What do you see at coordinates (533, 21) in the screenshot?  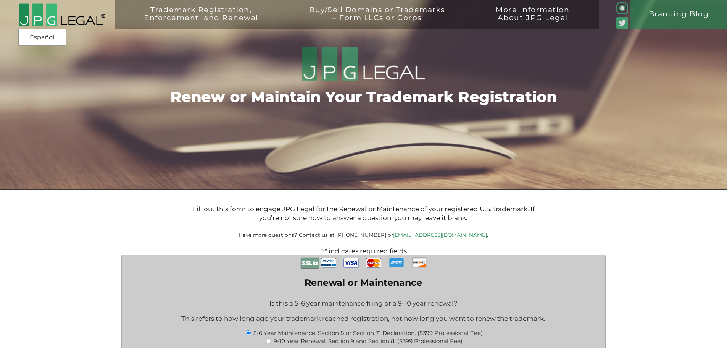 I see `a: More InformationAbout JPG Legal` at bounding box center [533, 21].